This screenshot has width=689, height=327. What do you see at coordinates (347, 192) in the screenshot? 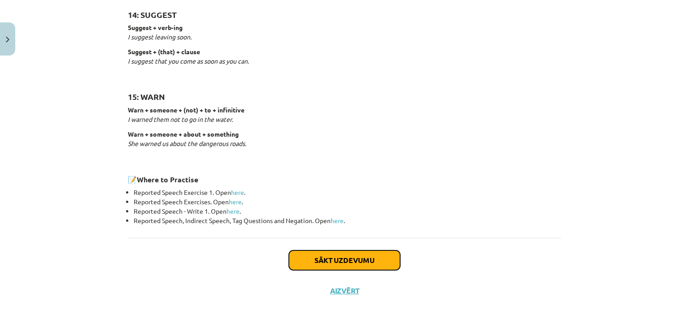
I see `li: Reported Speech Exercise 1. Open .` at bounding box center [347, 192].